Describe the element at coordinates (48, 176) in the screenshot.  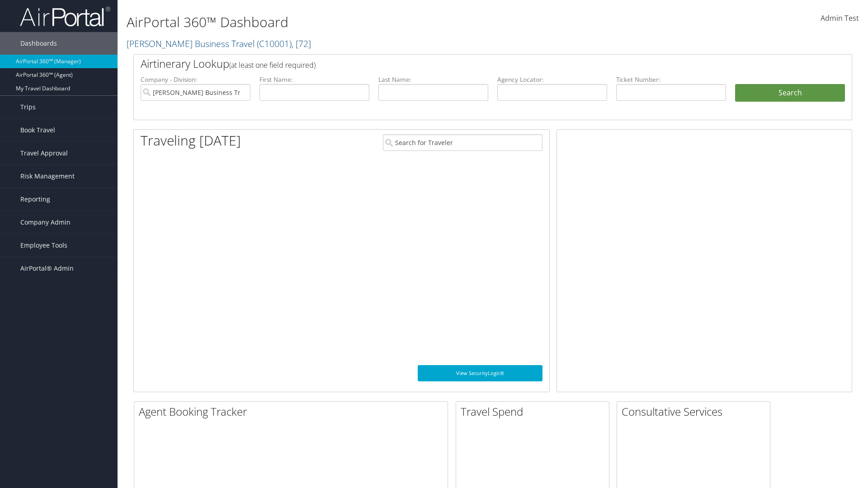
I see `span: Risk Management` at that location.